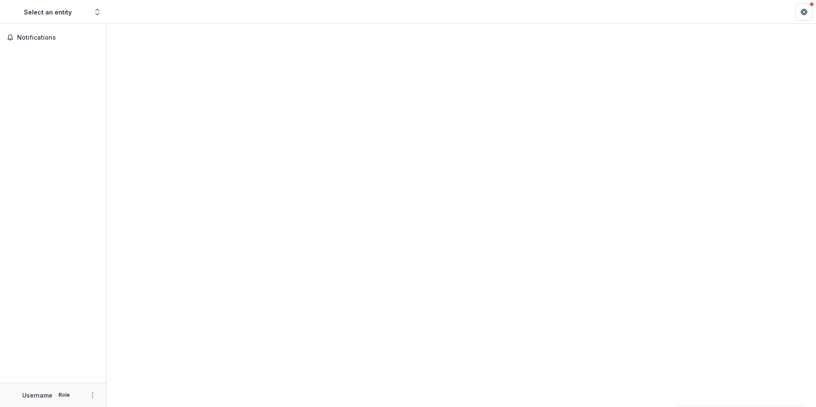 Image resolution: width=816 pixels, height=407 pixels. Describe the element at coordinates (37, 395) in the screenshot. I see `p: Username` at that location.